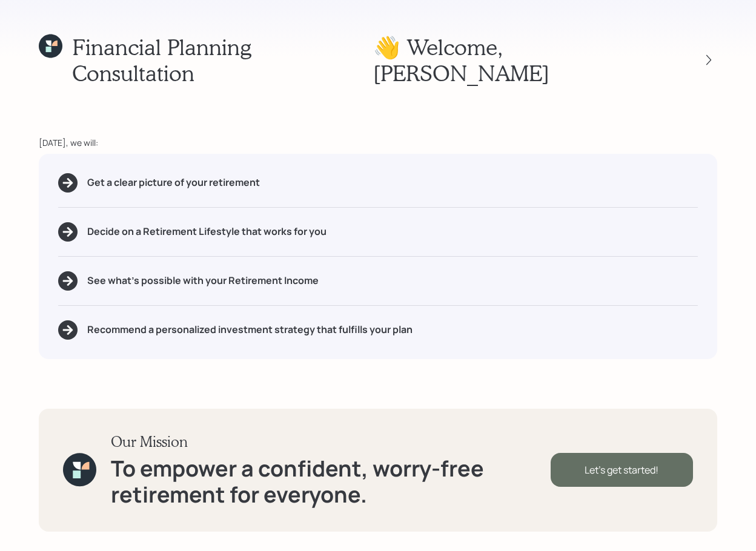  What do you see at coordinates (330, 481) in the screenshot?
I see `h1: To empower a confident, worry-free retirement for everyone.` at bounding box center [330, 481].